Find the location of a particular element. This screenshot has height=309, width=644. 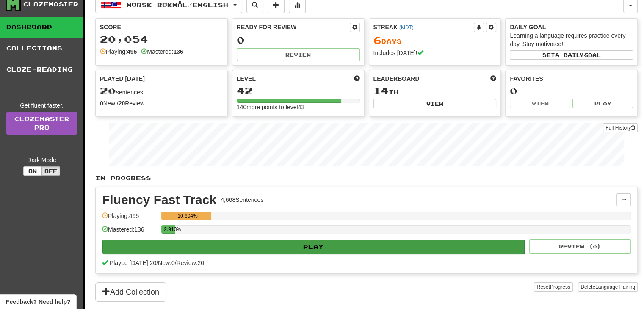

span: 6 is located at coordinates (377, 40).